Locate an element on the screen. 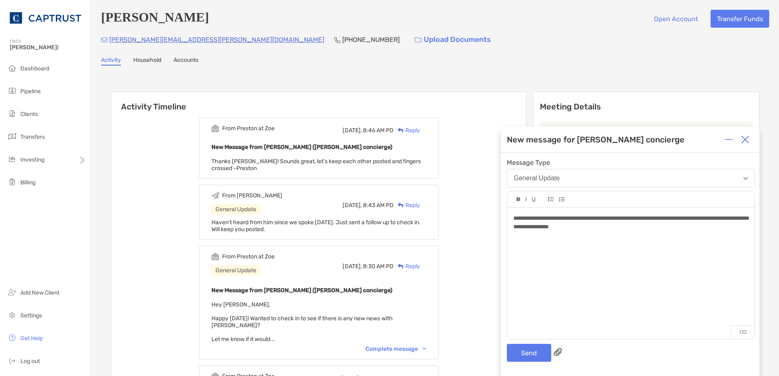 This screenshot has width=779, height=376. span: Get Help is located at coordinates (31, 338).